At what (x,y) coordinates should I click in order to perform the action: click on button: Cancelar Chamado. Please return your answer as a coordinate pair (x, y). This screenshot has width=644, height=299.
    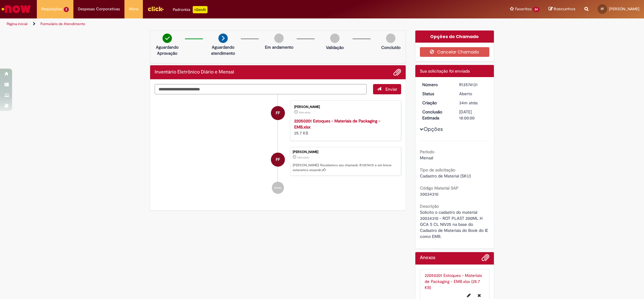
    Looking at the image, I should click on (455, 52).